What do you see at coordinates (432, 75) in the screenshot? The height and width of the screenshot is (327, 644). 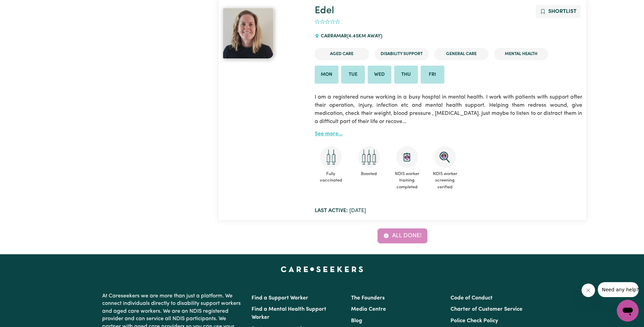 I see `li: Available on Fri` at bounding box center [432, 75].